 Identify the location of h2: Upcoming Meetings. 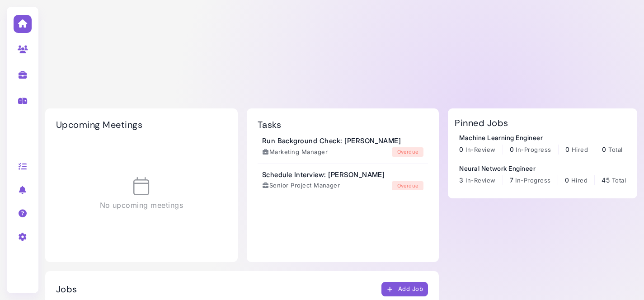
(99, 125).